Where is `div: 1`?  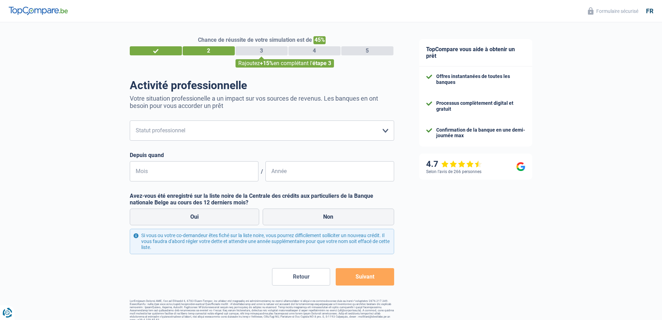
div: 1 is located at coordinates (156, 51).